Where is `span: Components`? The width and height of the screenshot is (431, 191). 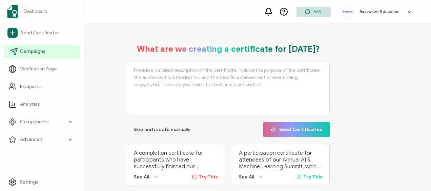 span: Components is located at coordinates (34, 122).